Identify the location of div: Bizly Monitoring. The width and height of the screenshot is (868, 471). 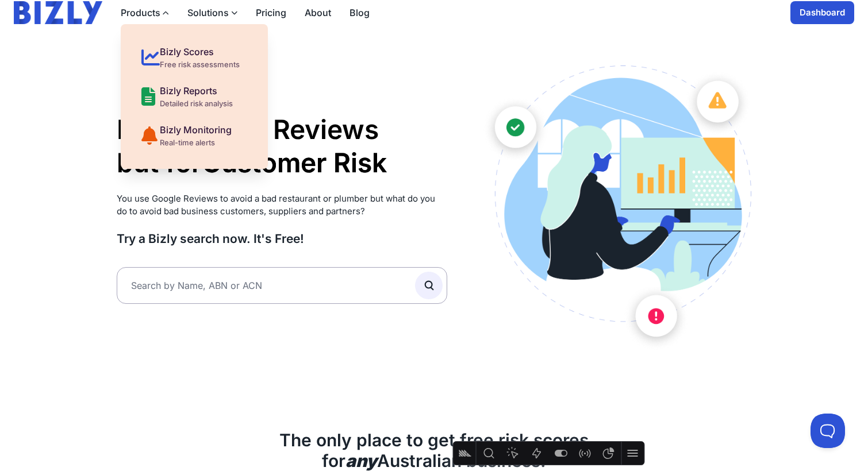
(195, 130).